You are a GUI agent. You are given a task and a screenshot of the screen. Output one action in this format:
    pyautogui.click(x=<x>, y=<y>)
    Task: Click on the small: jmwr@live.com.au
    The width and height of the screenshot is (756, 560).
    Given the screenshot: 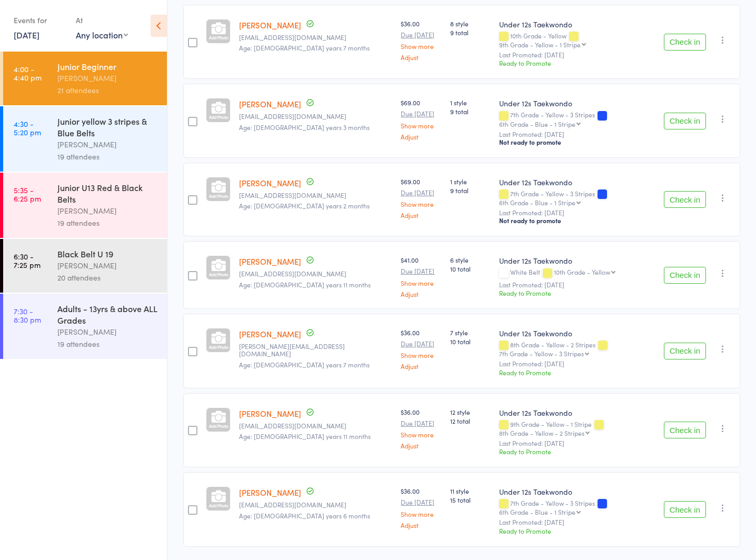 What is the action you would take?
    pyautogui.click(x=315, y=38)
    